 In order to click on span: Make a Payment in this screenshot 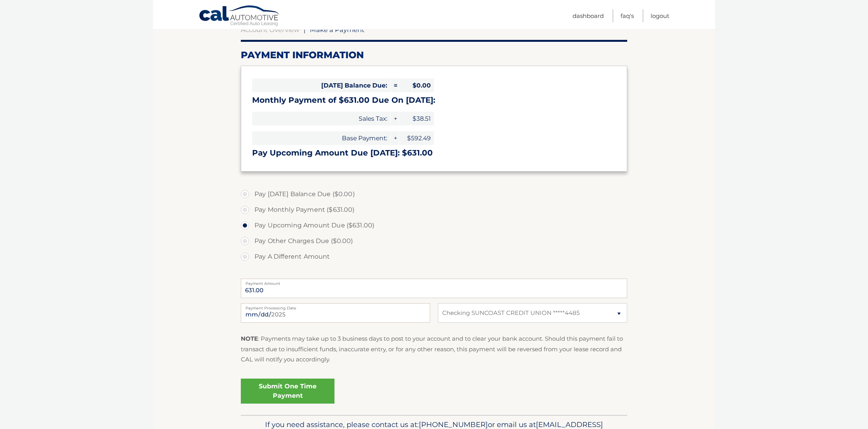, I will do `click(337, 29)`.